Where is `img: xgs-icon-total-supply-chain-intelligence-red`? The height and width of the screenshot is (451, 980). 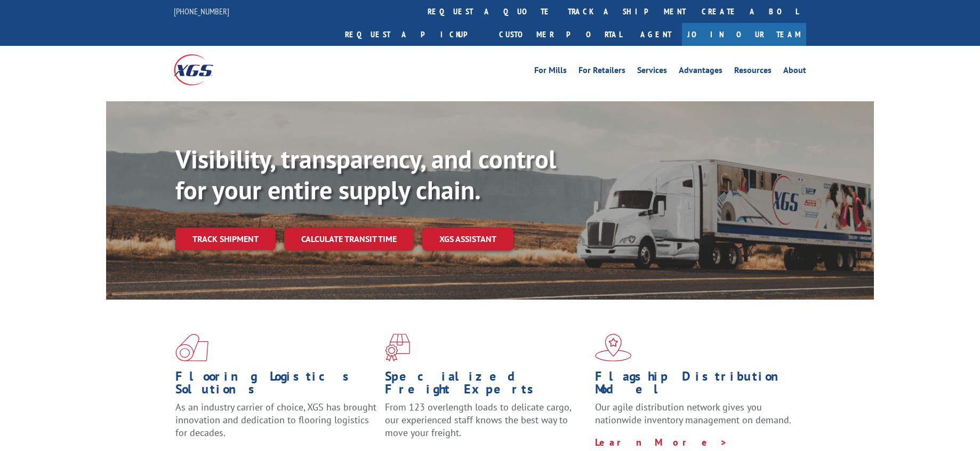
img: xgs-icon-total-supply-chain-intelligence-red is located at coordinates (192, 348).